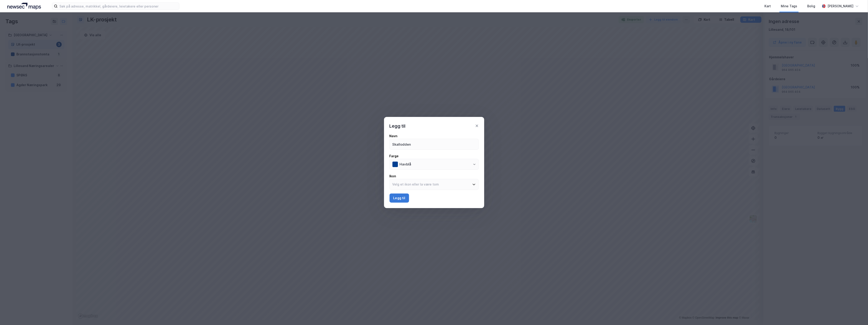  What do you see at coordinates (398, 126) in the screenshot?
I see `div: Legg til` at bounding box center [398, 126].